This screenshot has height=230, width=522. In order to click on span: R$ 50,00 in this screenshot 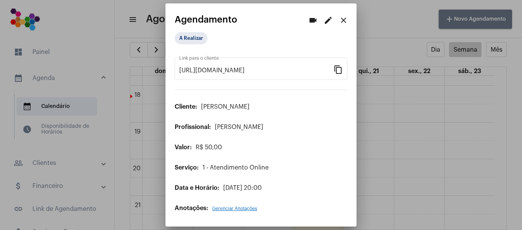, I will do `click(209, 147)`.